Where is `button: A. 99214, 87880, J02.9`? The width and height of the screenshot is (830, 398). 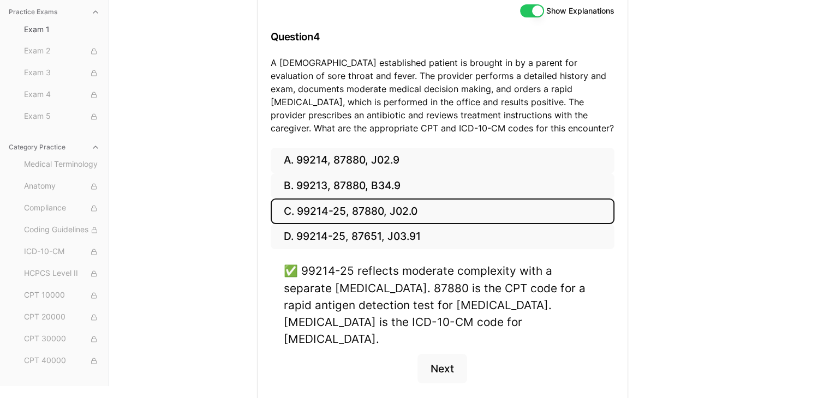
button: A. 99214, 87880, J02.9 is located at coordinates (442, 160).